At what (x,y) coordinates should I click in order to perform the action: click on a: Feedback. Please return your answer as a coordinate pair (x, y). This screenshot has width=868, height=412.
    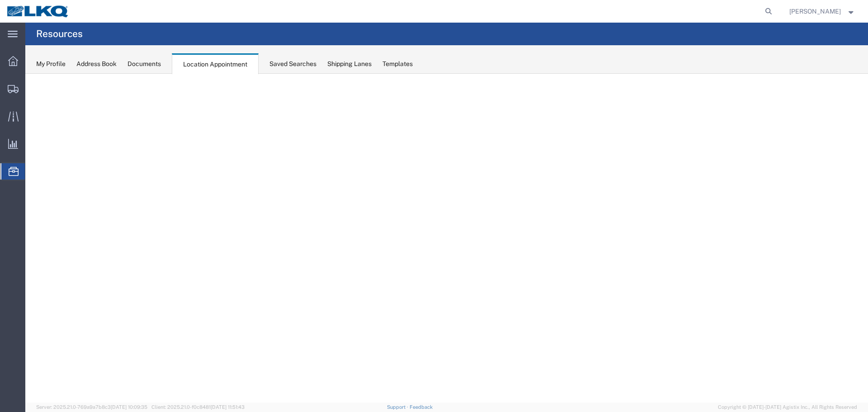
    Looking at the image, I should click on (421, 407).